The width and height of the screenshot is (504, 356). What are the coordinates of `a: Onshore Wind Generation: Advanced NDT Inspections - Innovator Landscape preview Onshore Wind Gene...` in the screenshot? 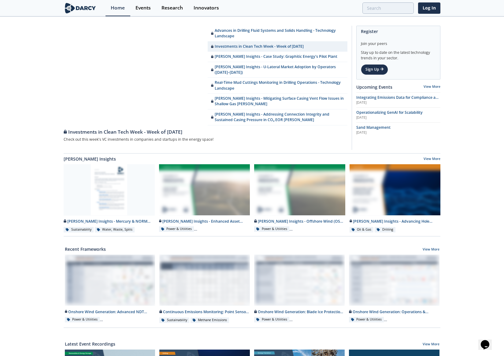 It's located at (110, 289).